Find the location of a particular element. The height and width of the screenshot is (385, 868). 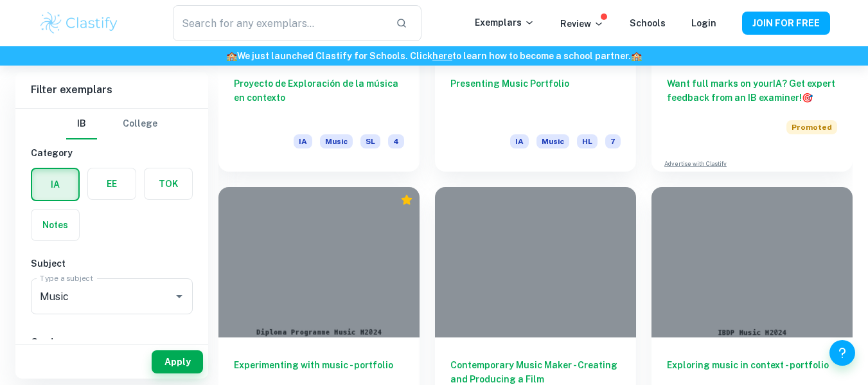

h6: Filter exemplars is located at coordinates (112, 90).